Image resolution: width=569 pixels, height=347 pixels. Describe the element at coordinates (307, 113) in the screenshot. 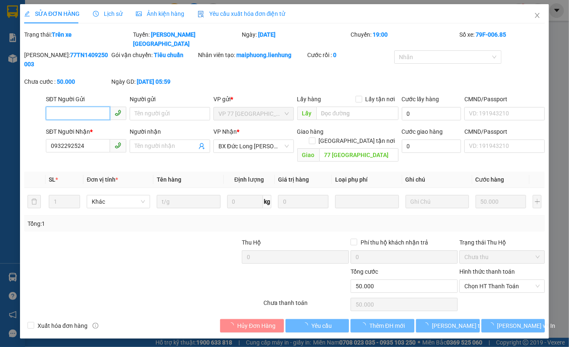

I see `span: Lấy` at that location.